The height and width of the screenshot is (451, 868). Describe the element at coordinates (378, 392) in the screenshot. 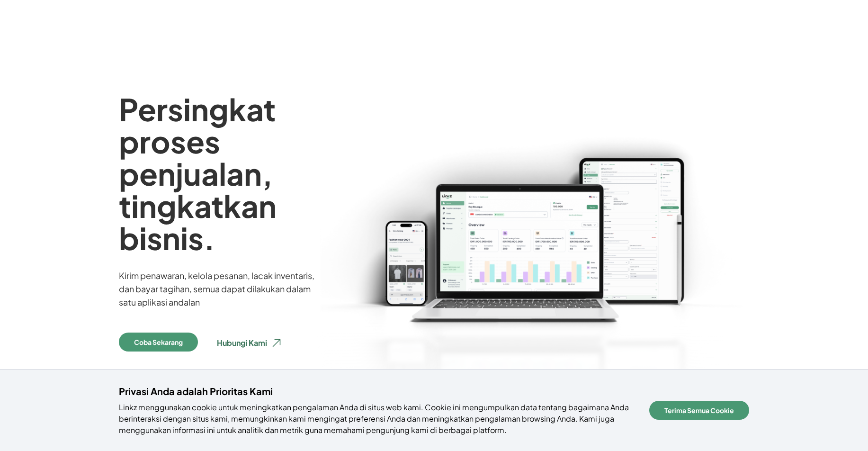

I see `h4: Privasi Anda adalah Prioritas Kami` at that location.